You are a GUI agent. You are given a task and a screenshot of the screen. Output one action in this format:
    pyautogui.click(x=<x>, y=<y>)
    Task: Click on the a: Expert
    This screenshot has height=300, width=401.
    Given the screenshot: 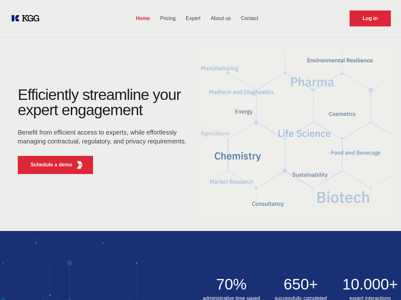 What is the action you would take?
    pyautogui.click(x=193, y=18)
    